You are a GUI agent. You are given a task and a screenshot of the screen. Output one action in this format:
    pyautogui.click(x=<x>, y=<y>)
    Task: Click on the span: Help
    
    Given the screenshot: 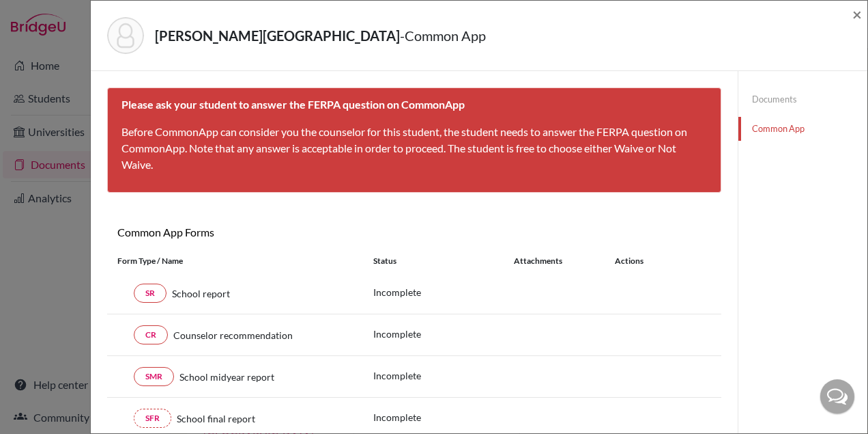 What is the action you would take?
    pyautogui.click(x=45, y=16)
    